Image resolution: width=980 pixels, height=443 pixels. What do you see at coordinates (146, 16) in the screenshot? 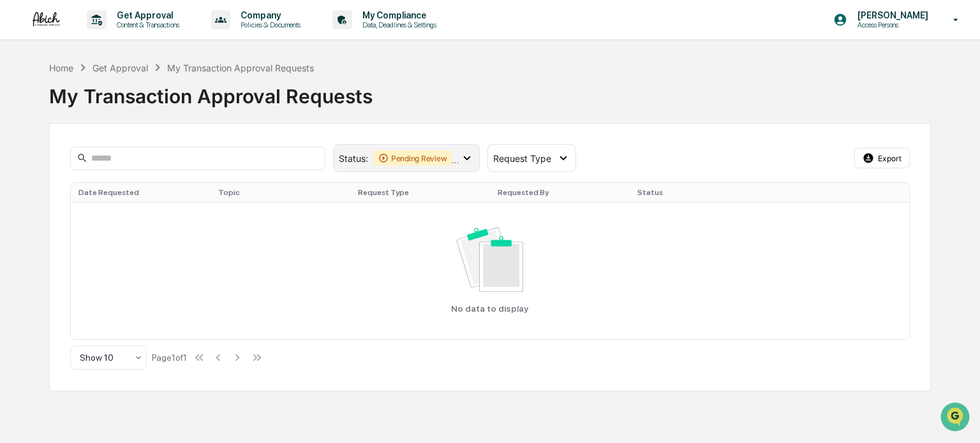
I see `p: Get Approval` at bounding box center [146, 16].